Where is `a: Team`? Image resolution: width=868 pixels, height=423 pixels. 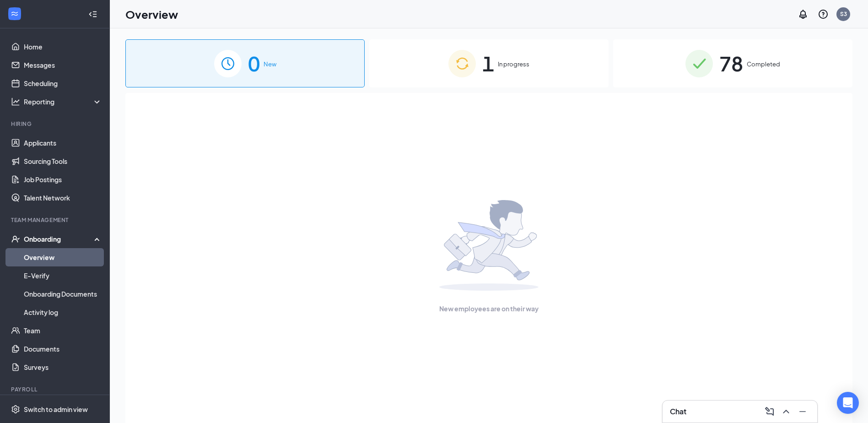
a: Team is located at coordinates (62, 331).